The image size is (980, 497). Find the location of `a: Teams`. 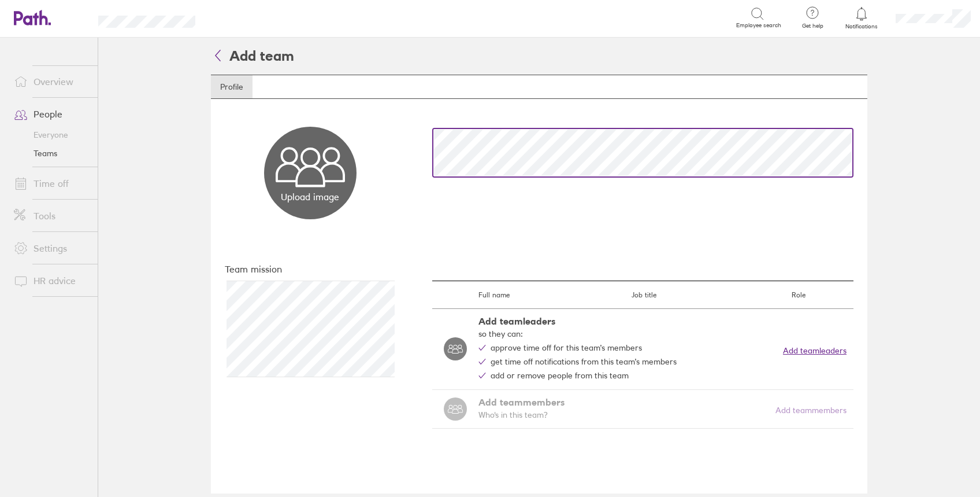

a: Teams is located at coordinates (51, 154).